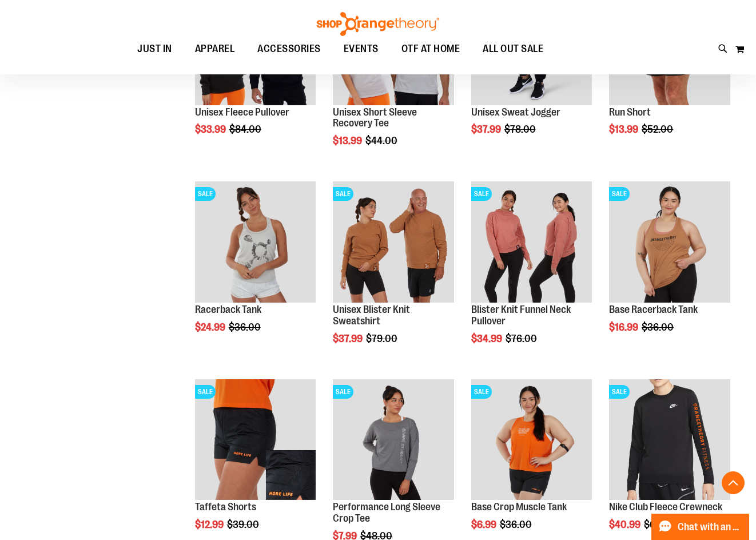  I want to click on a: Product image for Camo Tafetta ShortsSALE, so click(256, 440).